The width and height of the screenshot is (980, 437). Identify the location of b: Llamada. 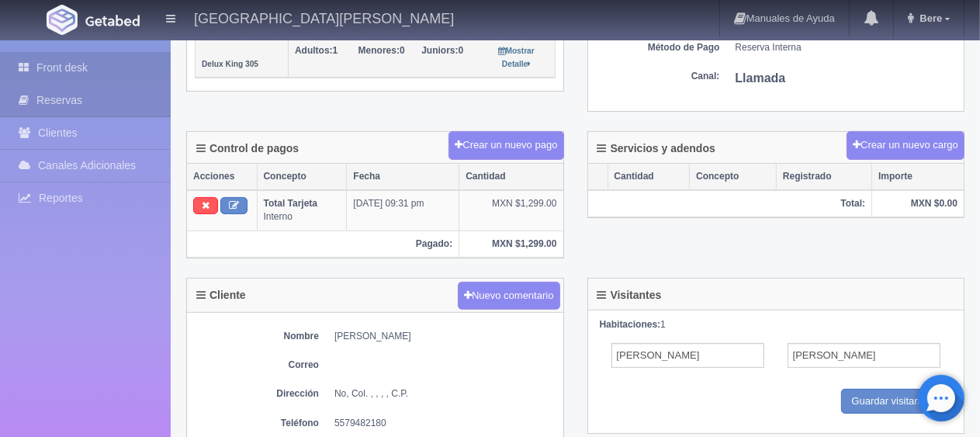
(761, 77).